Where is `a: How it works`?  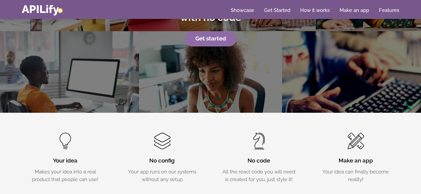 a: How it works is located at coordinates (315, 10).